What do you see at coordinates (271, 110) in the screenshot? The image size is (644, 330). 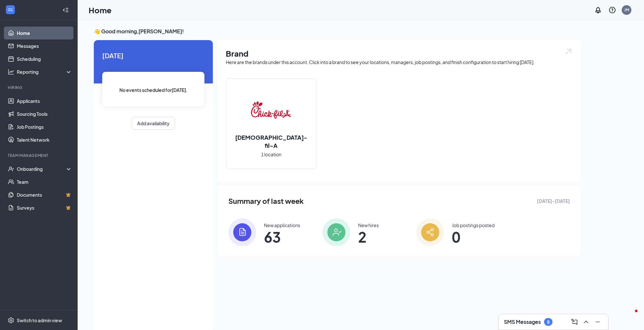 I see `img: Chick-fil-A` at bounding box center [271, 110].